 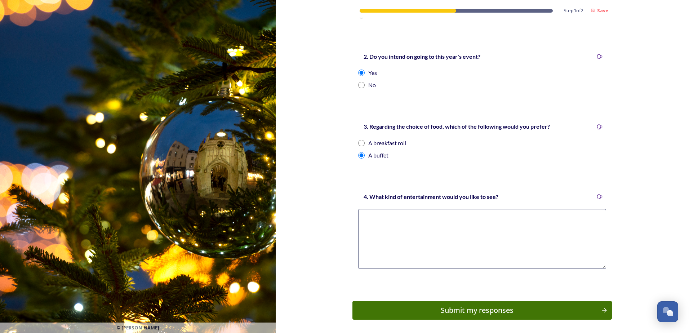 I want to click on div: A breakfast roll, so click(x=387, y=143).